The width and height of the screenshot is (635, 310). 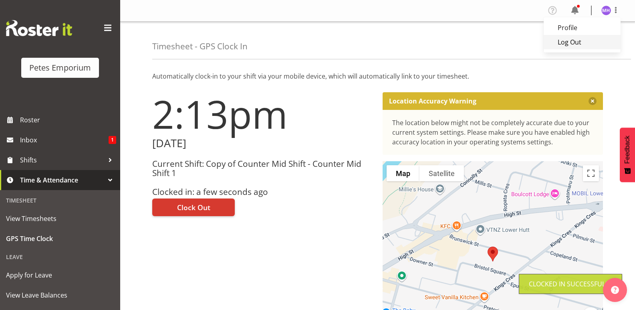 What do you see at coordinates (60, 239) in the screenshot?
I see `a: GPS Time Clock` at bounding box center [60, 239].